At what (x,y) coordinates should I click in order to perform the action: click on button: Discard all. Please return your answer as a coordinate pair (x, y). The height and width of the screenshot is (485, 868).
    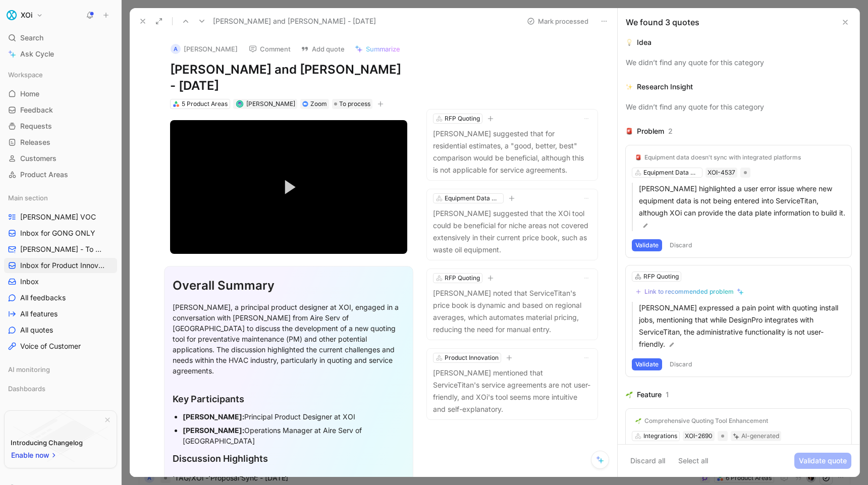
    Looking at the image, I should click on (647, 461).